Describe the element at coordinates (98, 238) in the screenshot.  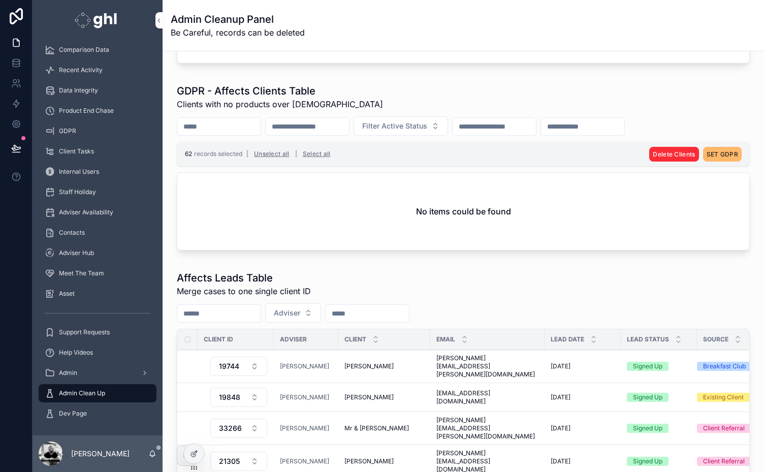
I see `div: scrollable content` at that location.